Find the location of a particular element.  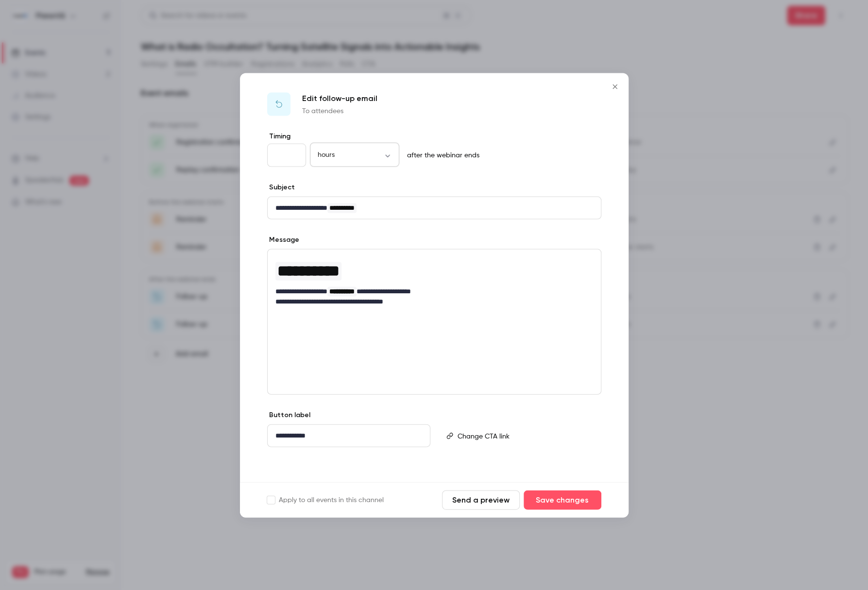

label: Timing is located at coordinates (434, 136).